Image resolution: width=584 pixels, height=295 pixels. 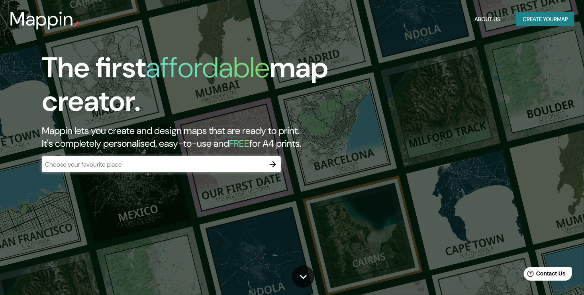 I want to click on h3: Mappin, so click(x=41, y=19).